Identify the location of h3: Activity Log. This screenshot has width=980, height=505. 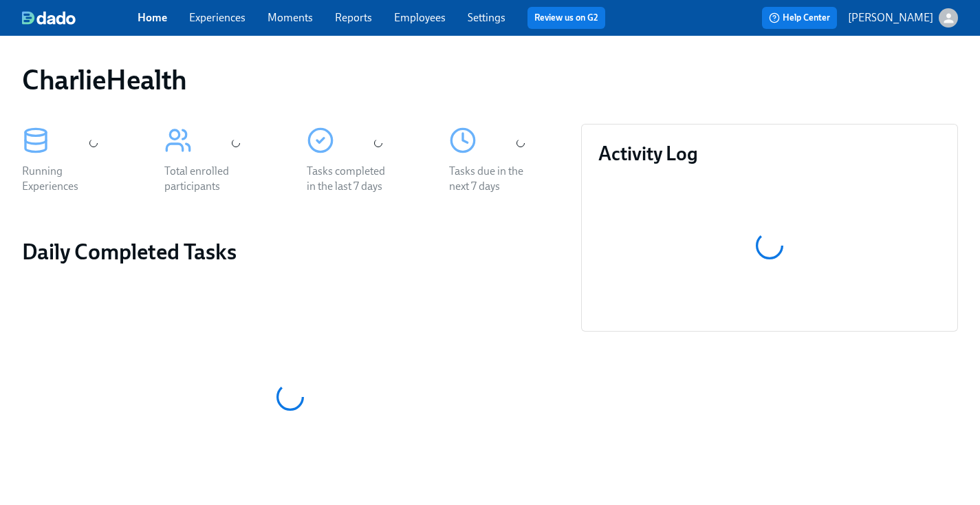
(769, 153).